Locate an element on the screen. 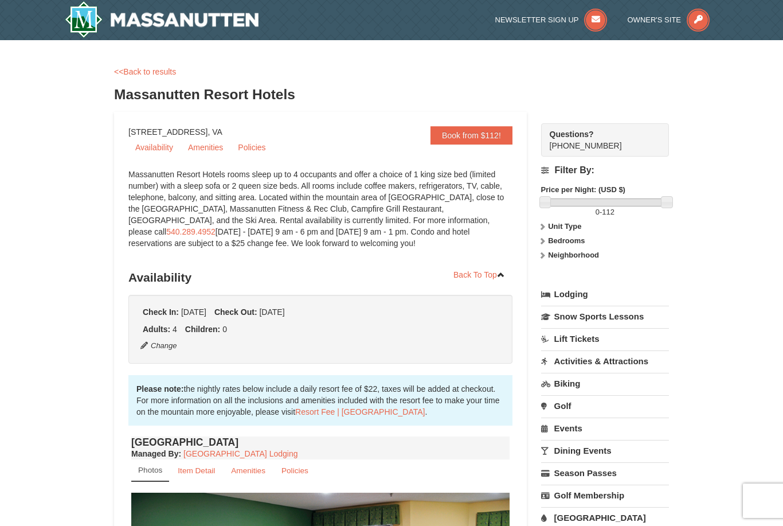  strong: Price per Night: (USD $) is located at coordinates (583, 189).